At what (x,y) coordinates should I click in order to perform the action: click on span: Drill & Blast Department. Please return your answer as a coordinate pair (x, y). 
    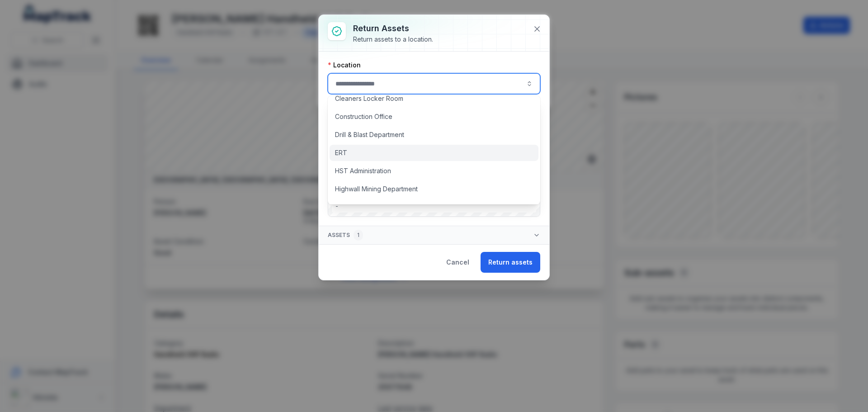
    Looking at the image, I should click on (369, 135).